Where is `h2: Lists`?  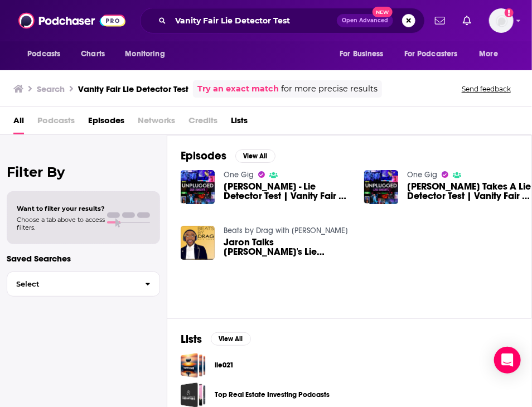 h2: Lists is located at coordinates (191, 339).